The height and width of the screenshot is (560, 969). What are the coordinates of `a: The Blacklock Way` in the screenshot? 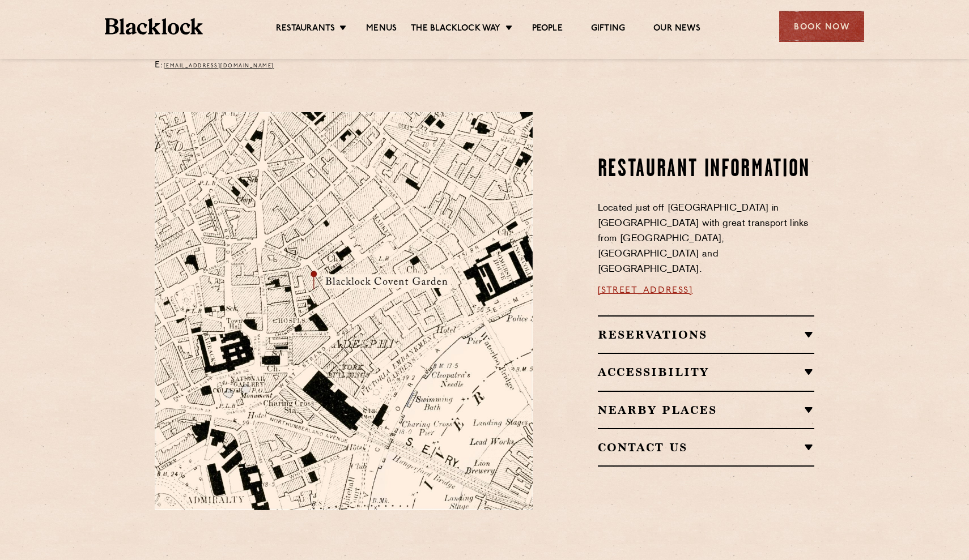 It's located at (455, 29).